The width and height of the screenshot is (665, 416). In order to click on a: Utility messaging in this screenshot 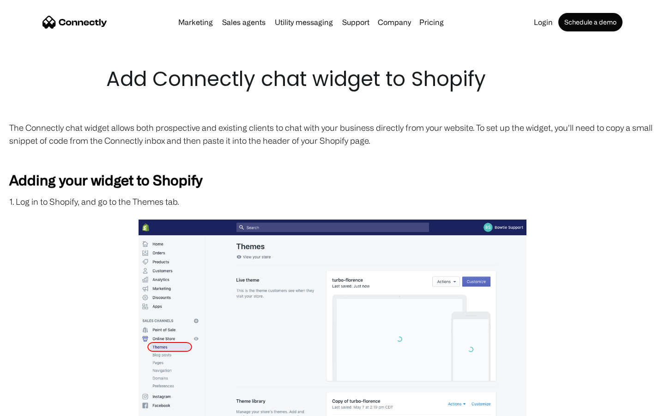, I will do `click(304, 22)`.